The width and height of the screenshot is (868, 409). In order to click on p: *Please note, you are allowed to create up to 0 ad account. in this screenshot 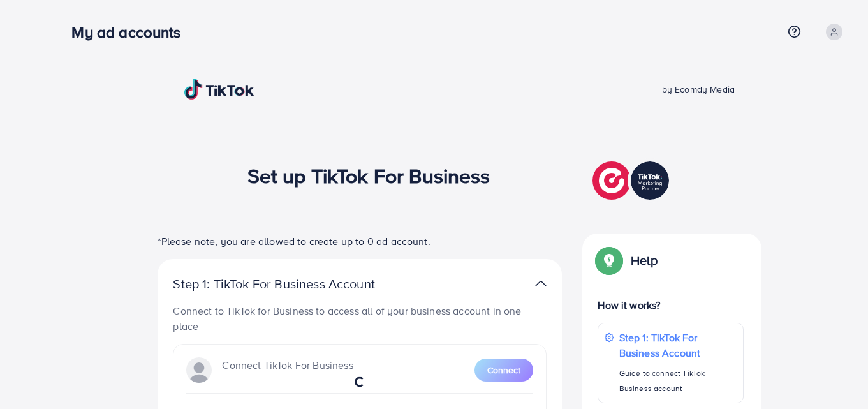, I will do `click(360, 241)`.